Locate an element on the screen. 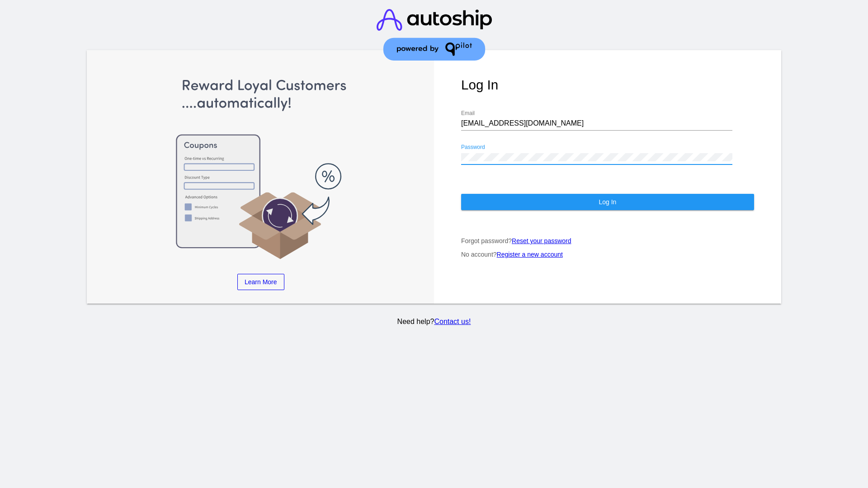 This screenshot has width=868, height=488. button: Log In is located at coordinates (608, 202).